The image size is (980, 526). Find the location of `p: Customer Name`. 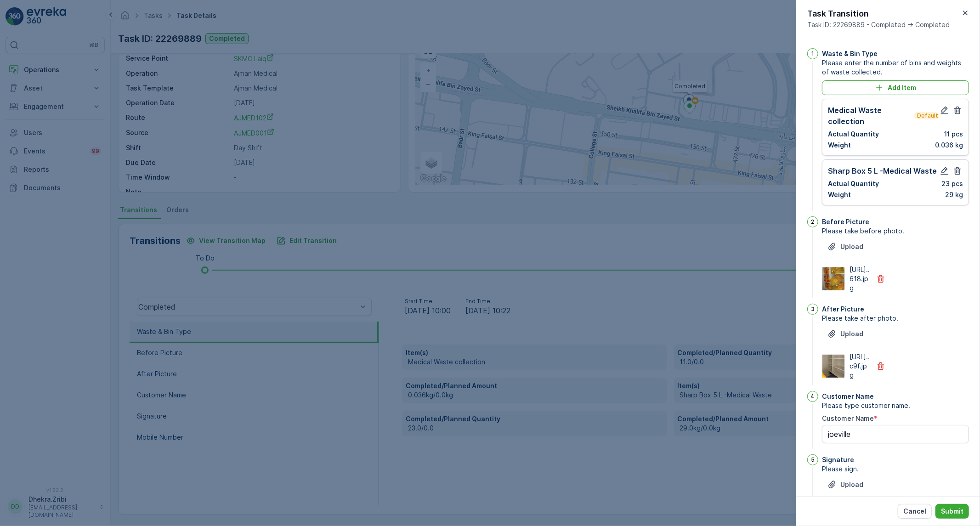

p: Customer Name is located at coordinates (848, 396).